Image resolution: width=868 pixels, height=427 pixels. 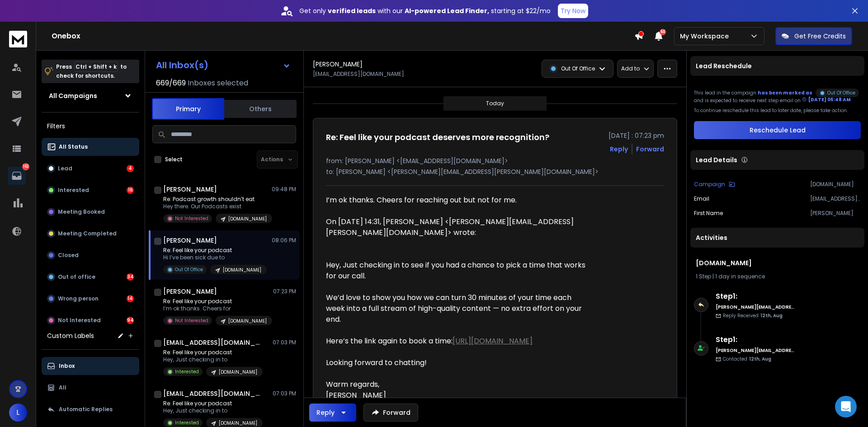 What do you see at coordinates (65, 169) in the screenshot?
I see `p: Lead` at bounding box center [65, 169].